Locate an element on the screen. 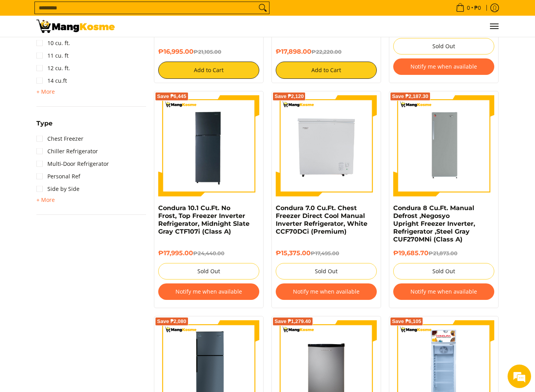 The image size is (535, 392). h6: ₱17,898.00 is located at coordinates (327, 51).